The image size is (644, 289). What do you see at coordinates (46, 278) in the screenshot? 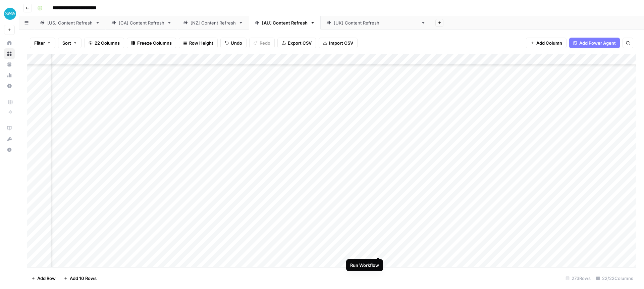
I see `span: Add Row` at bounding box center [46, 278].